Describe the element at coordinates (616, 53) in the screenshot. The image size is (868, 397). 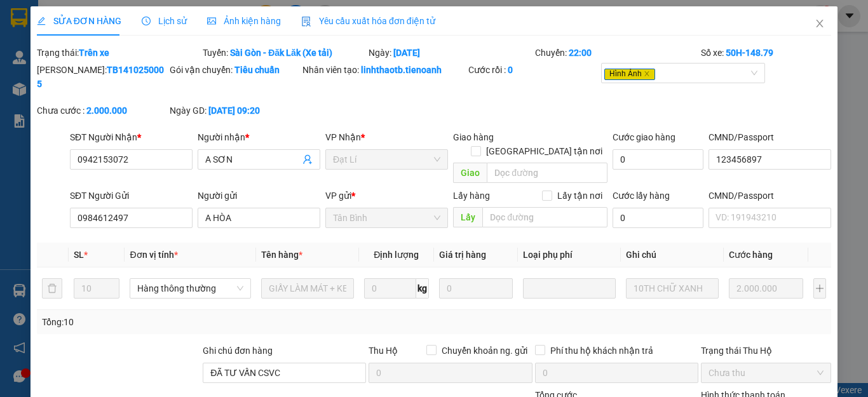
I see `div: Chuyến:` at that location.